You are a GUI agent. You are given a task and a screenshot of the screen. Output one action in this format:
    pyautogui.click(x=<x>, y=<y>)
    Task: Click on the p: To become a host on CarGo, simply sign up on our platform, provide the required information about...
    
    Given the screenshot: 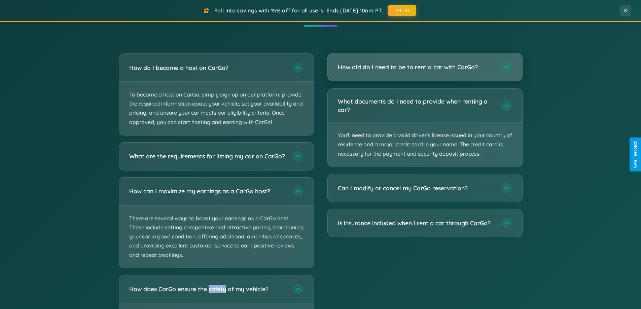 What is the action you would take?
    pyautogui.click(x=216, y=108)
    